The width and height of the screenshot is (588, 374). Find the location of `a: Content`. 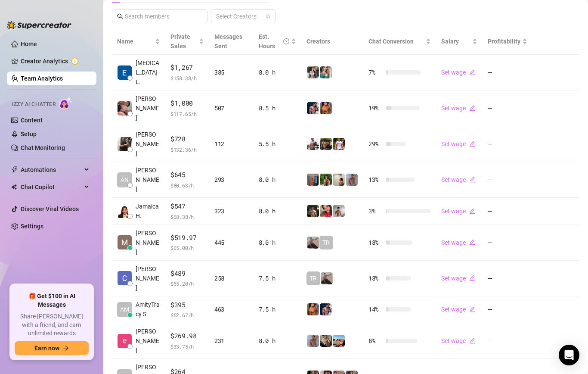

a: Content is located at coordinates (31, 120).